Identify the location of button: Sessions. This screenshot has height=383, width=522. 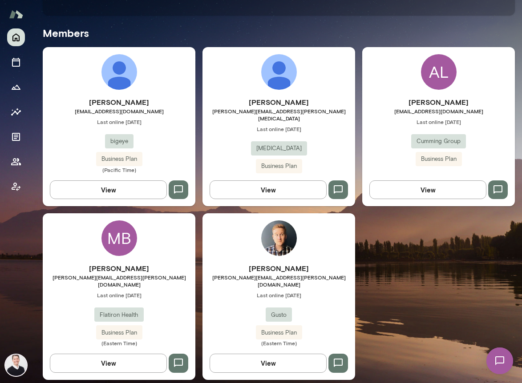
(16, 62).